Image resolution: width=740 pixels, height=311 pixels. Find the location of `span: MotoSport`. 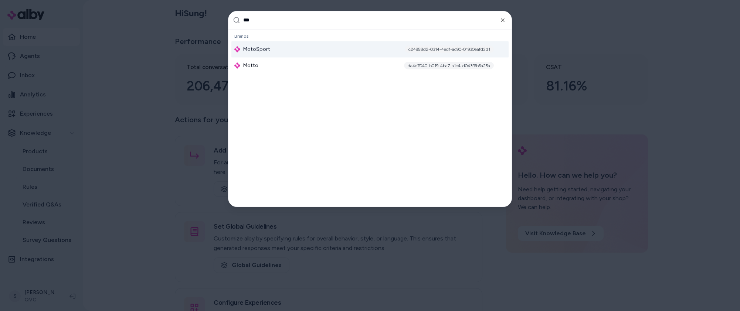

span: MotoSport is located at coordinates (256, 49).